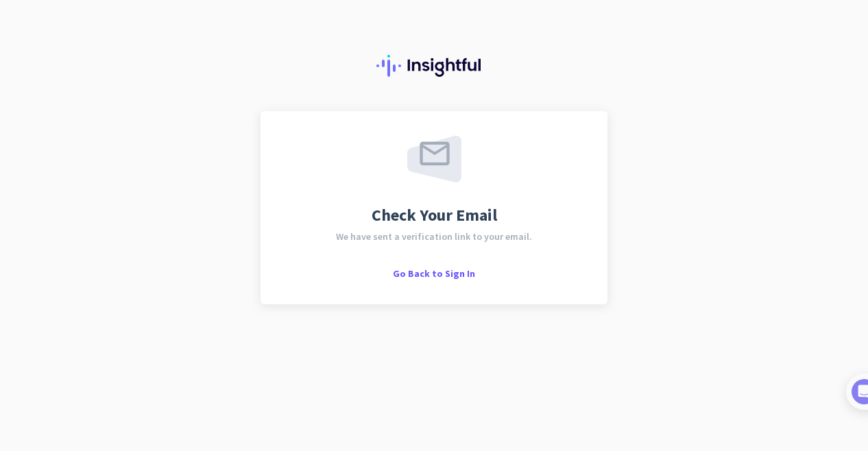 This screenshot has width=868, height=451. What do you see at coordinates (434, 236) in the screenshot?
I see `span: We have sent a verification link to your email.` at bounding box center [434, 236].